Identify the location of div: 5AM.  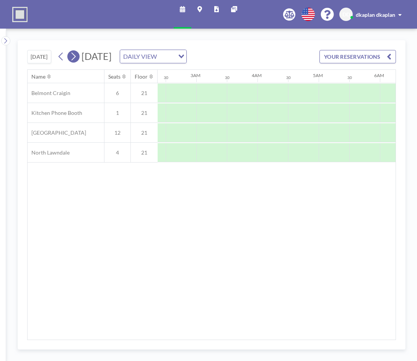
(318, 75).